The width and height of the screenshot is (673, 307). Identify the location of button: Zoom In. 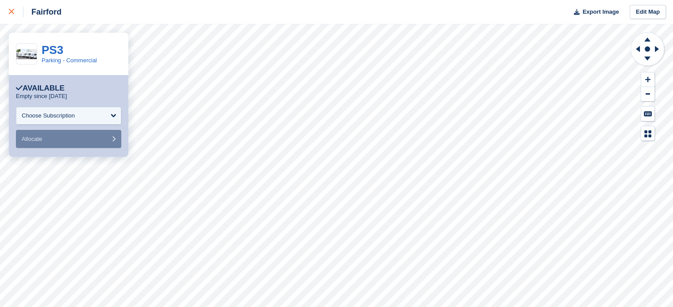
(648, 80).